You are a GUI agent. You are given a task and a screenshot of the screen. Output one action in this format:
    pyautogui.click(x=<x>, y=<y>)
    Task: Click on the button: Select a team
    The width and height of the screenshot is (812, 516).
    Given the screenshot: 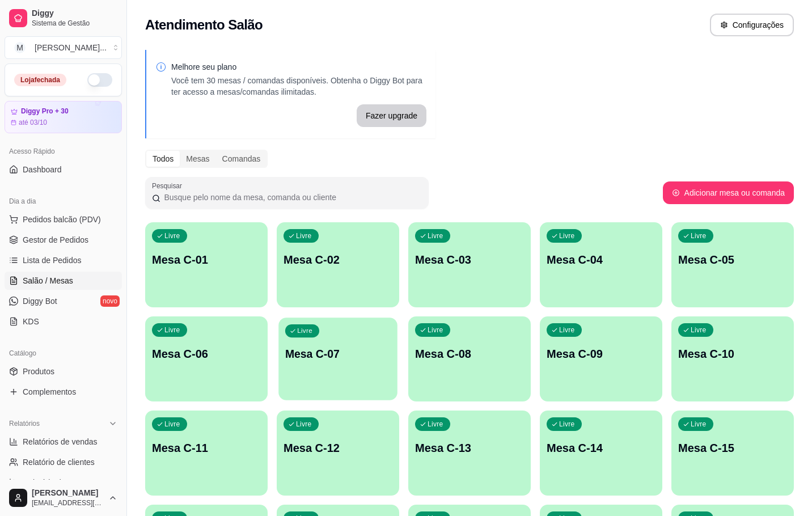 What is the action you would take?
    pyautogui.click(x=63, y=48)
    